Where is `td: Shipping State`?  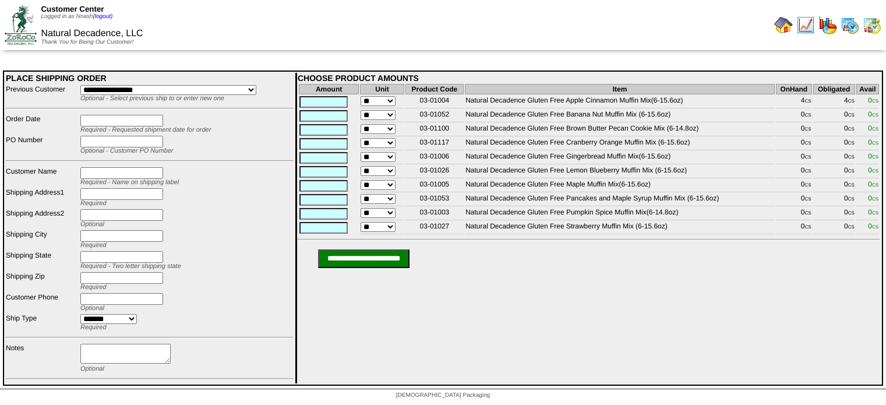
td: Shipping State is located at coordinates (42, 261).